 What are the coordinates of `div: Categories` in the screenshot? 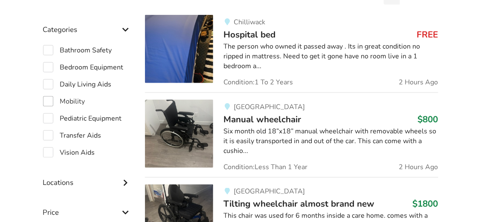 It's located at (87, 23).